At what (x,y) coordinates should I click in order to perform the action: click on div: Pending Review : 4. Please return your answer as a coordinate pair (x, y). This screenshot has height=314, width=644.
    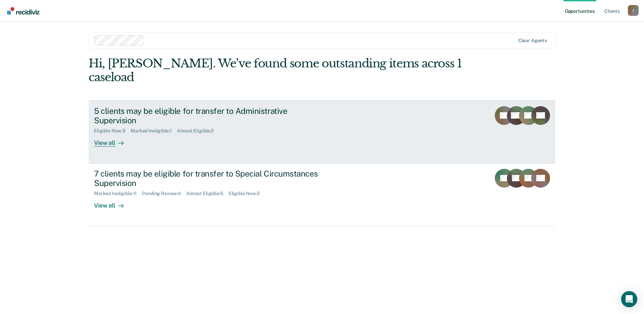
    Looking at the image, I should click on (164, 194).